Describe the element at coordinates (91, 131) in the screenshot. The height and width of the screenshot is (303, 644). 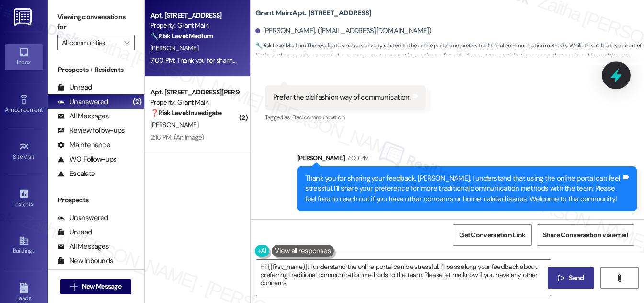
I see `div: Review follow-ups` at that location.